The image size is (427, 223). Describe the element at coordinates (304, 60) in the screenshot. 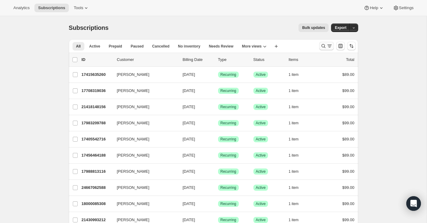

I see `div: Items` at that location.